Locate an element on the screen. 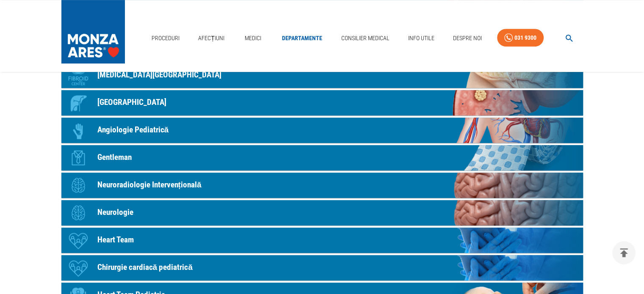 This screenshot has height=294, width=644. a: IconGentleman is located at coordinates (322, 158).